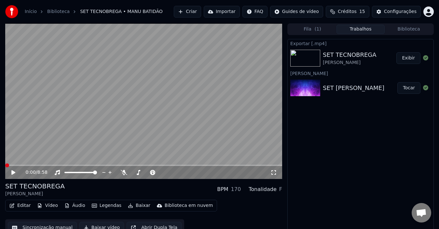 Image resolution: width=439 pixels, height=229 pixels. What do you see at coordinates (281, 190) in the screenshot?
I see `div: F` at bounding box center [281, 190].